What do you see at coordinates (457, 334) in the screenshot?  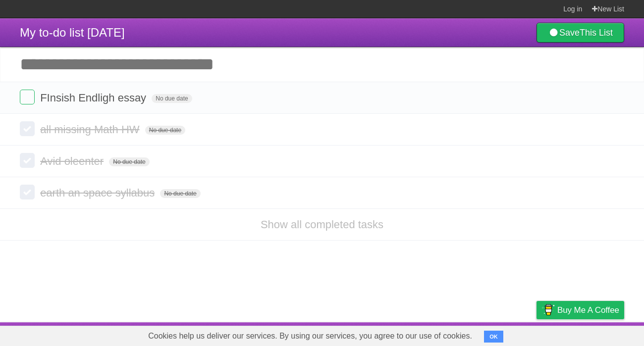 I see `a: Developers` at bounding box center [457, 334].